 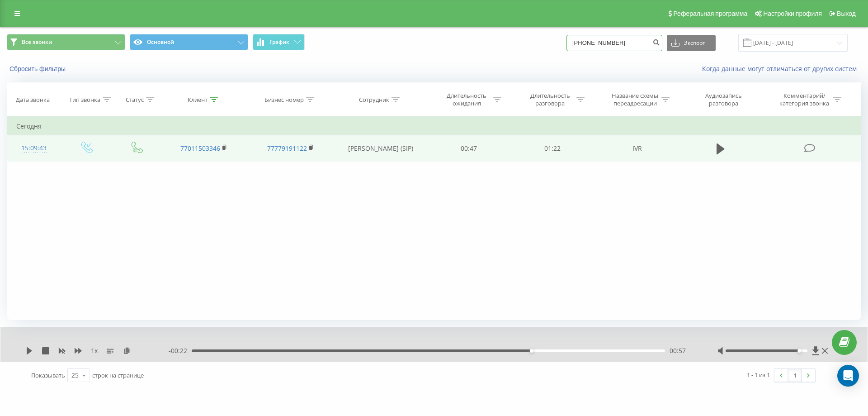 I want to click on td: 00:47, so click(x=468, y=148).